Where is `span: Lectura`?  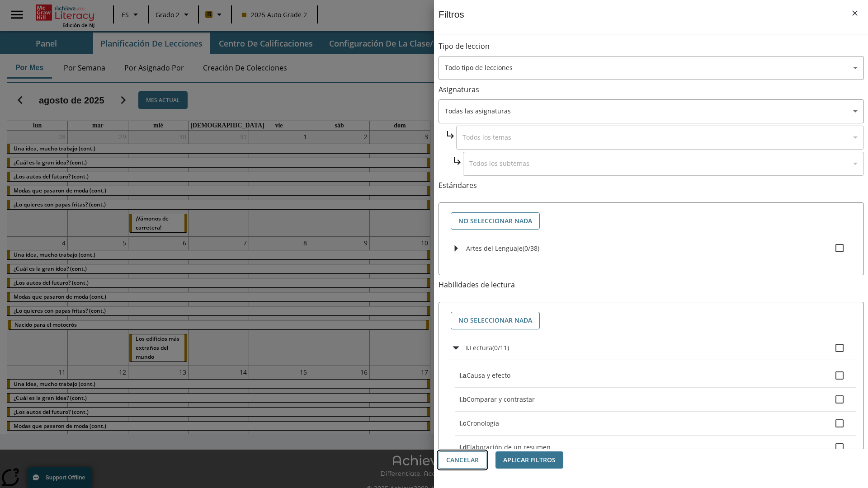
span: Lectura is located at coordinates (481, 347).